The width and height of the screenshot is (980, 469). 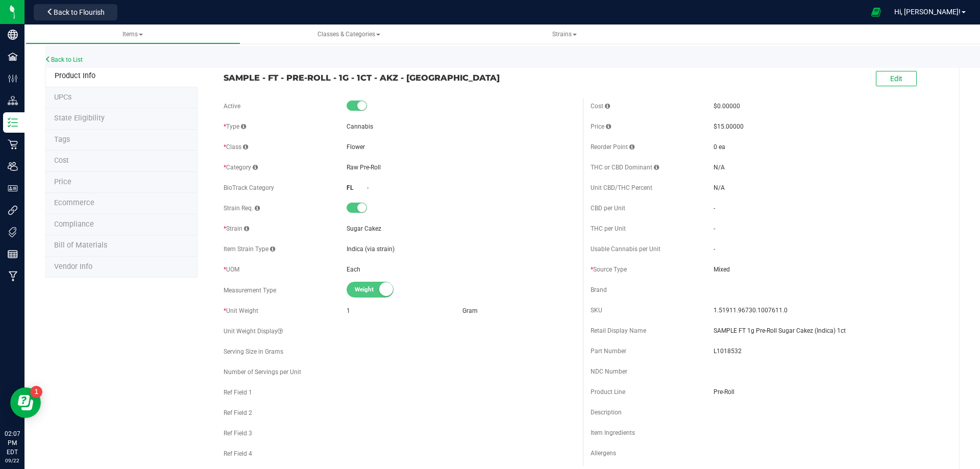 I want to click on span: Retail Display Name, so click(x=618, y=330).